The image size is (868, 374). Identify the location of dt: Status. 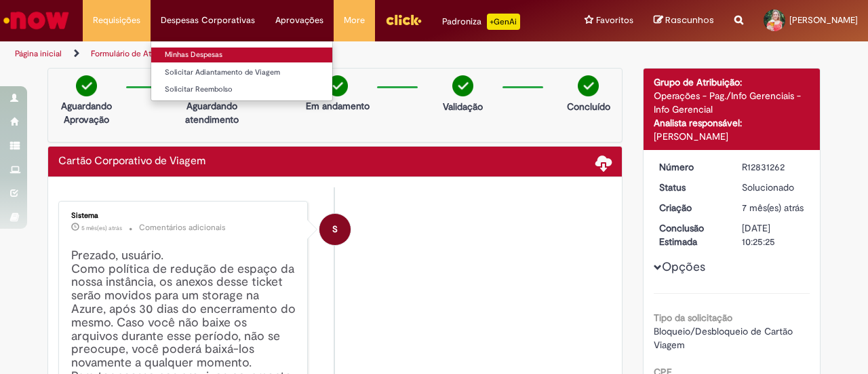
(690, 187).